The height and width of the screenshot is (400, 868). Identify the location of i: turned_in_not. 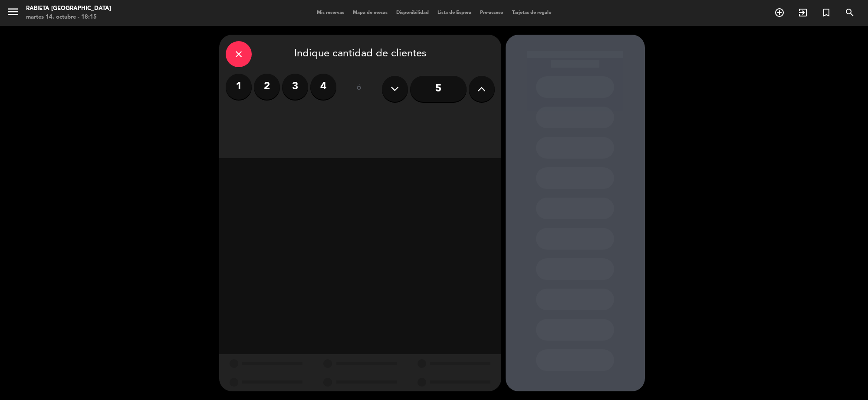
(827, 13).